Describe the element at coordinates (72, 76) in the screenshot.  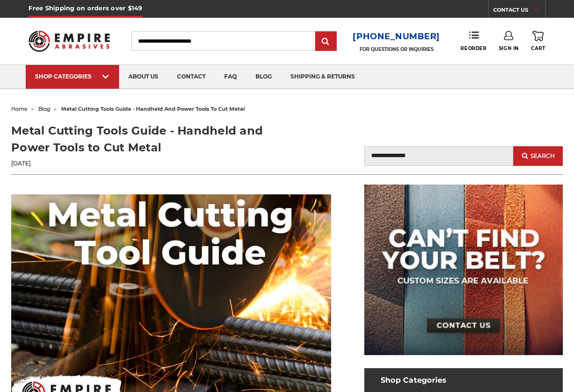
I see `div: SHOP CATEGORIES` at that location.